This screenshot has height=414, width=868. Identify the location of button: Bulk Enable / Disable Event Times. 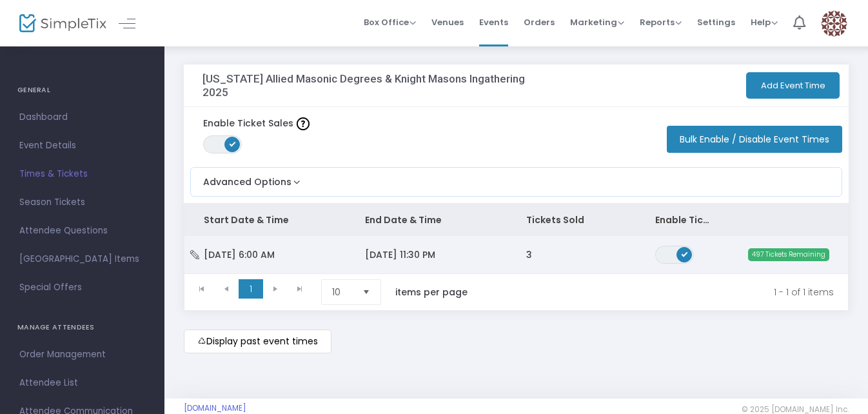
(755, 139).